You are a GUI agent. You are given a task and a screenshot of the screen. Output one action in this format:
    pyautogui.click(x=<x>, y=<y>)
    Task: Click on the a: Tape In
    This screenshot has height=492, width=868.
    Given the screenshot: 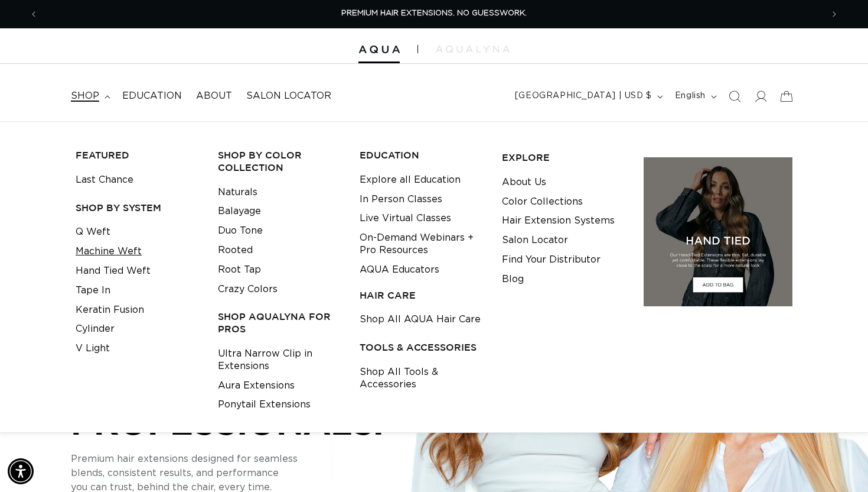 What is the action you would take?
    pyautogui.click(x=93, y=291)
    